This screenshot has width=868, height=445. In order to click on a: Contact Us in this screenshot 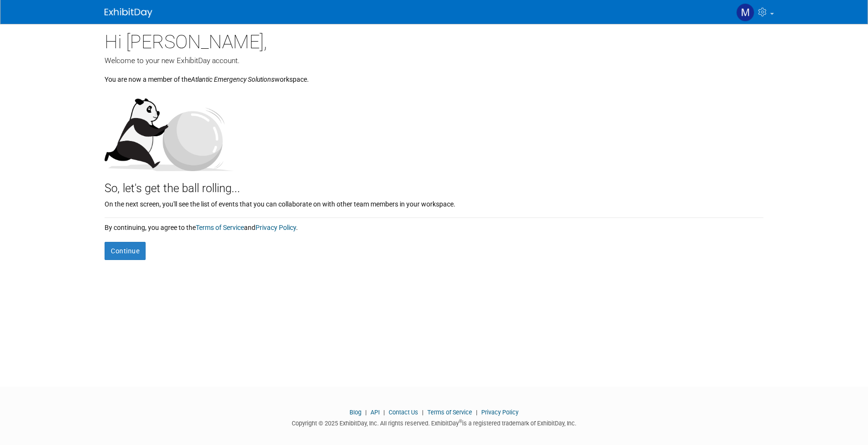, I will do `click(404, 412)`.